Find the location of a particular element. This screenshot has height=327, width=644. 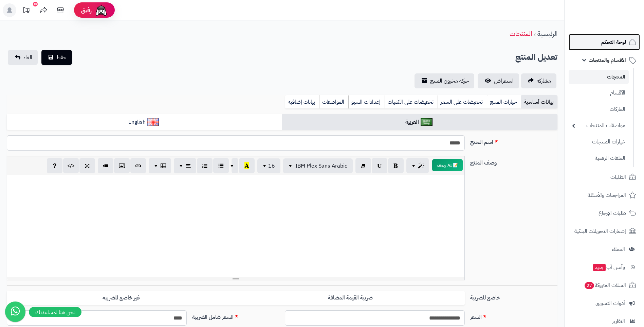

a: العربية is located at coordinates (420, 122).